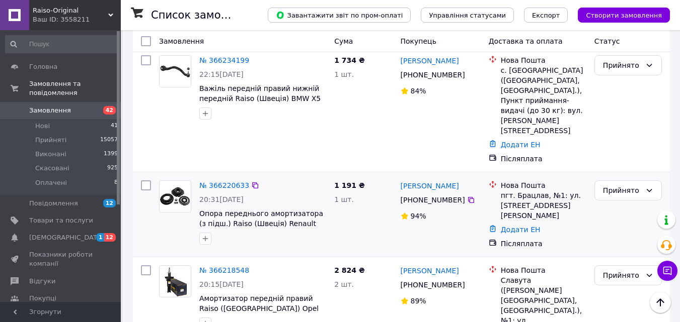  Describe the element at coordinates (607, 41) in the screenshot. I see `span: Статус` at that location.